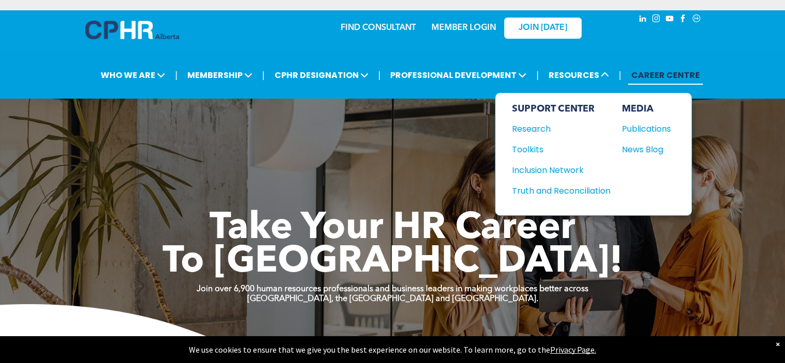 This screenshot has width=785, height=363. Describe the element at coordinates (697, 20) in the screenshot. I see `a: Social network` at that location.